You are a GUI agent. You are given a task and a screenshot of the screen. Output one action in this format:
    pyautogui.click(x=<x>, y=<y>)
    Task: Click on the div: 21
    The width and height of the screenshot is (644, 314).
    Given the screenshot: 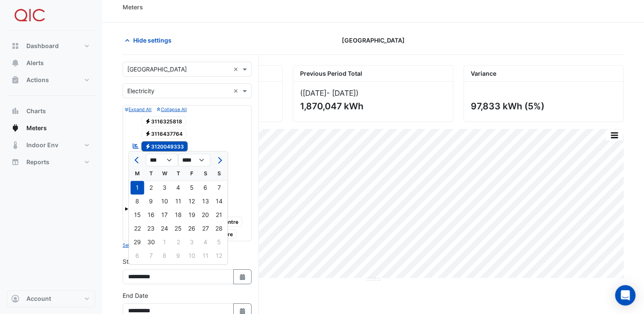 What is the action you would take?
    pyautogui.click(x=219, y=215)
    